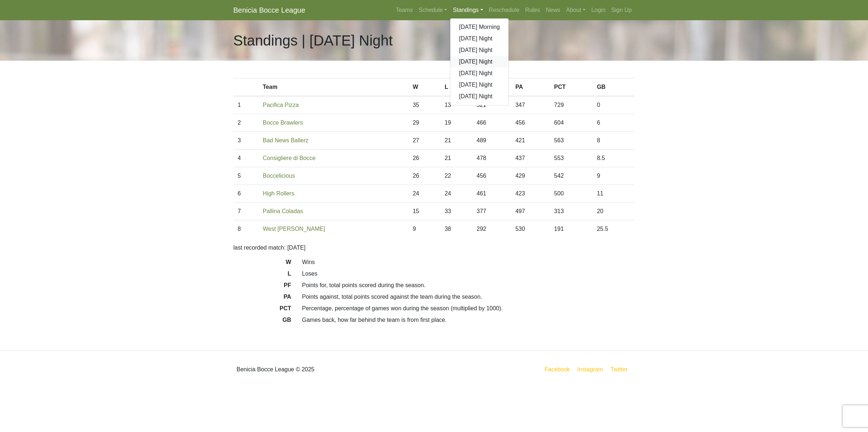 Image resolution: width=868 pixels, height=432 pixels. I want to click on a: Consigliere di Bocce, so click(290, 158).